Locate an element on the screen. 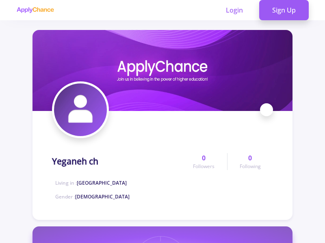 Image resolution: width=325 pixels, height=243 pixels. a: 0Followers is located at coordinates (203, 162).